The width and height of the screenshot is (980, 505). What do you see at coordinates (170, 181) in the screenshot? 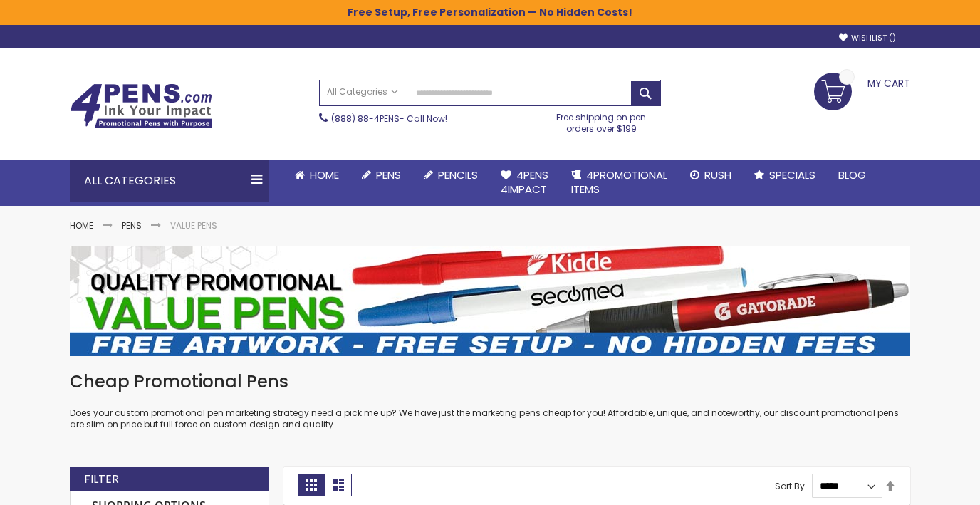
I see `div: All Categories` at bounding box center [170, 181].